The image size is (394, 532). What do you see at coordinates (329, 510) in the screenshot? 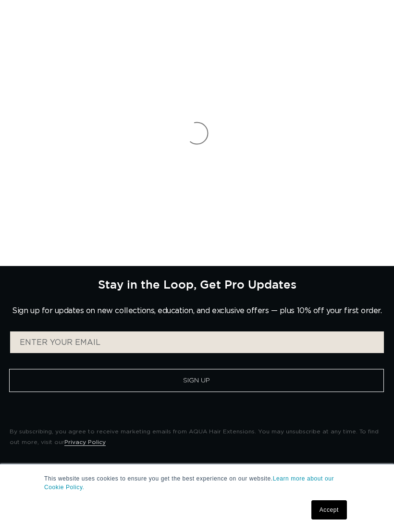
I see `a: Accept` at bounding box center [329, 510].